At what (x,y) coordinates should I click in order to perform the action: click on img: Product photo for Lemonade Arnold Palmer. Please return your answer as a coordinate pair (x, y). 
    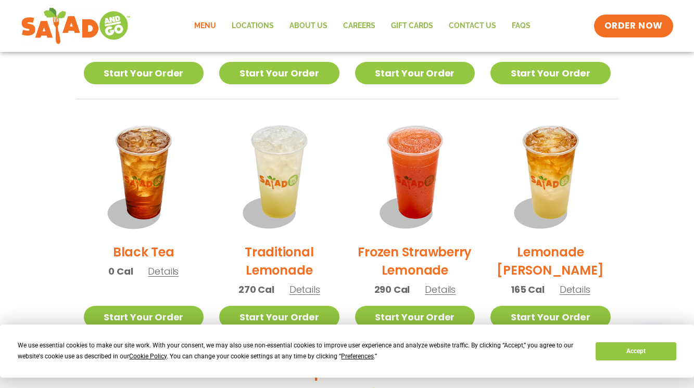
    Looking at the image, I should click on (550, 175).